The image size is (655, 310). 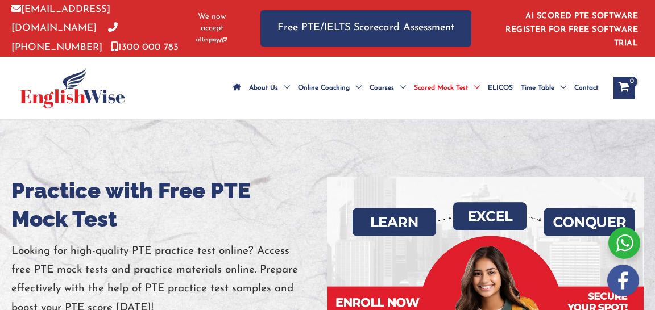 What do you see at coordinates (365, 28) in the screenshot?
I see `a: Free PTE/IELTS Scorecard Assessment` at bounding box center [365, 28].